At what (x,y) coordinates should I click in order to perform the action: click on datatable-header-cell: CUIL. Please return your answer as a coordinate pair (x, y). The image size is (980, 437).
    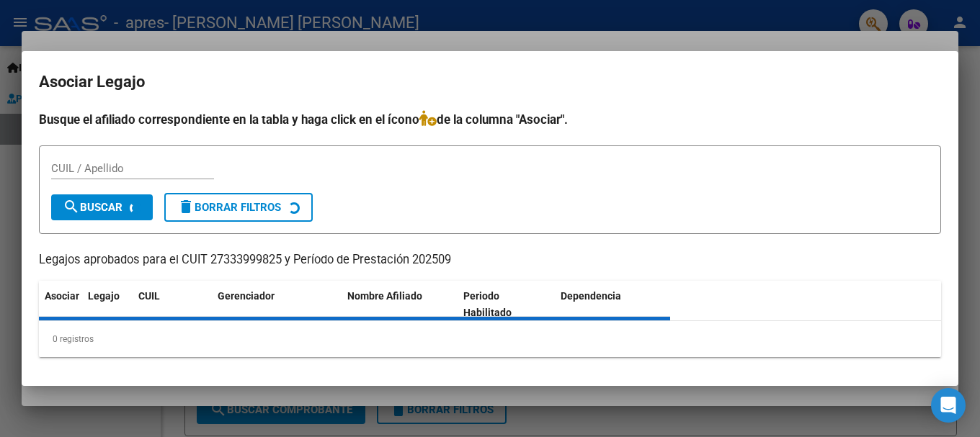
    Looking at the image, I should click on (172, 305).